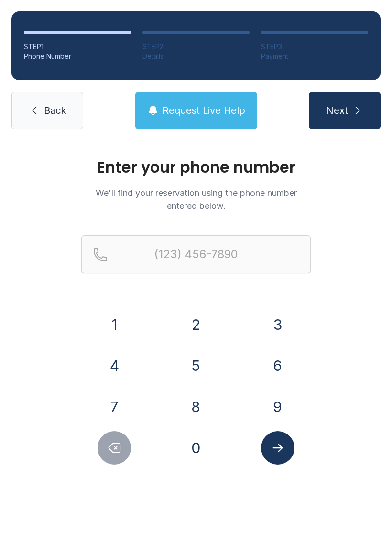  I want to click on input: Reservation phone number, so click(196, 254).